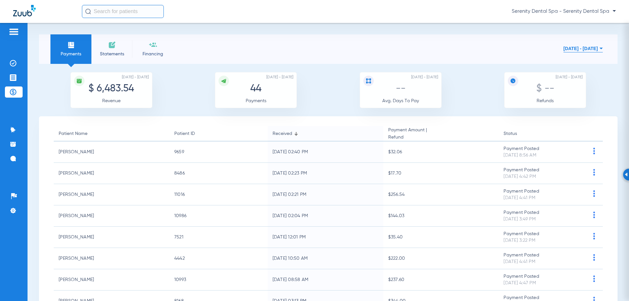 Image resolution: width=629 pixels, height=301 pixels. Describe the element at coordinates (441, 195) in the screenshot. I see `td: $256.54` at that location.